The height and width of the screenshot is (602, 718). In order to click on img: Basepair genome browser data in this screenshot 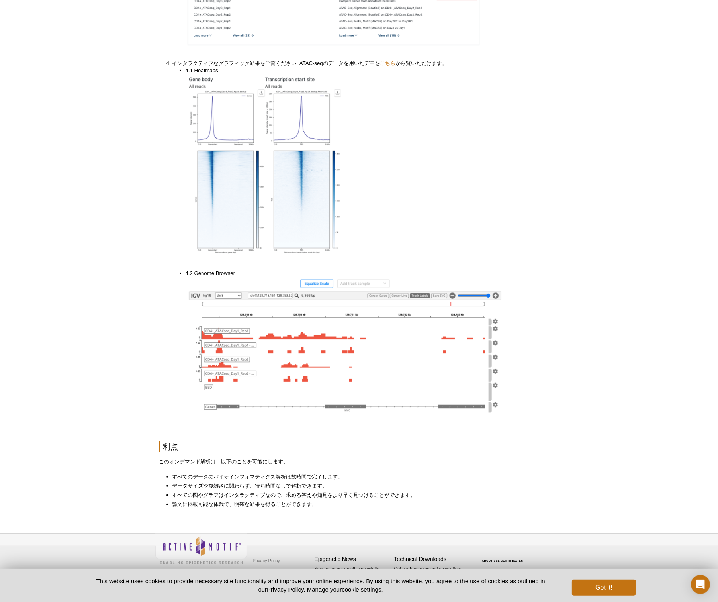, I will do `click(345, 346)`.